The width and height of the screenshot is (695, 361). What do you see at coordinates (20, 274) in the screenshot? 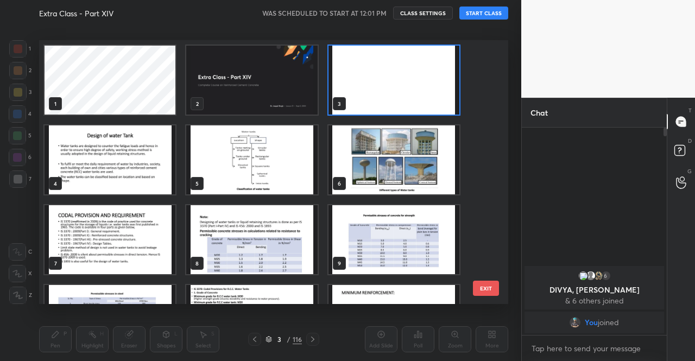
I see `div: X` at bounding box center [20, 274].